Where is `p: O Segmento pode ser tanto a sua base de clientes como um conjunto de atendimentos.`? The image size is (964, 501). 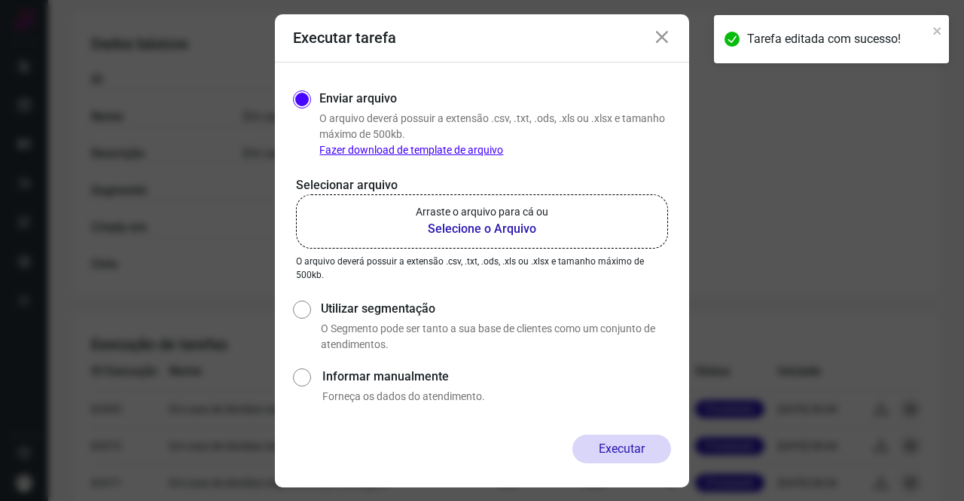
p: O Segmento pode ser tanto a sua base de clientes como um conjunto de atendimentos. is located at coordinates (496, 337).